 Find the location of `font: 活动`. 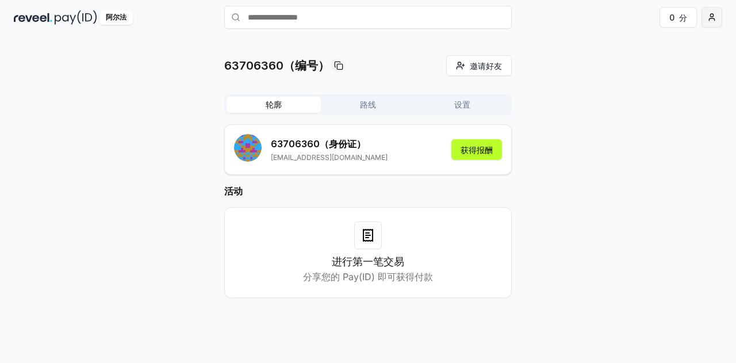

font: 活动 is located at coordinates (234, 191).